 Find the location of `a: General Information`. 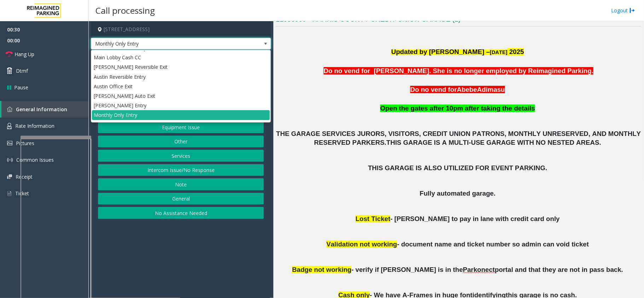

a: General Information is located at coordinates (45, 109).